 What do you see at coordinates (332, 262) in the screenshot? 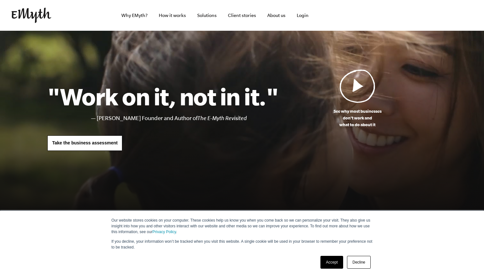
I see `a: Accept` at bounding box center [332, 262].